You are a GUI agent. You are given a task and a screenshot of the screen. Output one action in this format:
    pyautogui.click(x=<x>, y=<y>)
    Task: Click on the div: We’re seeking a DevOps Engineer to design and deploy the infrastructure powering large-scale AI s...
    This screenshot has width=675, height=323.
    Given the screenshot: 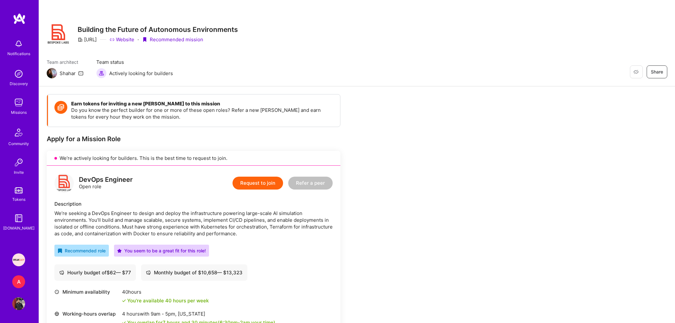 What is the action you would take?
    pyautogui.click(x=193, y=223)
    